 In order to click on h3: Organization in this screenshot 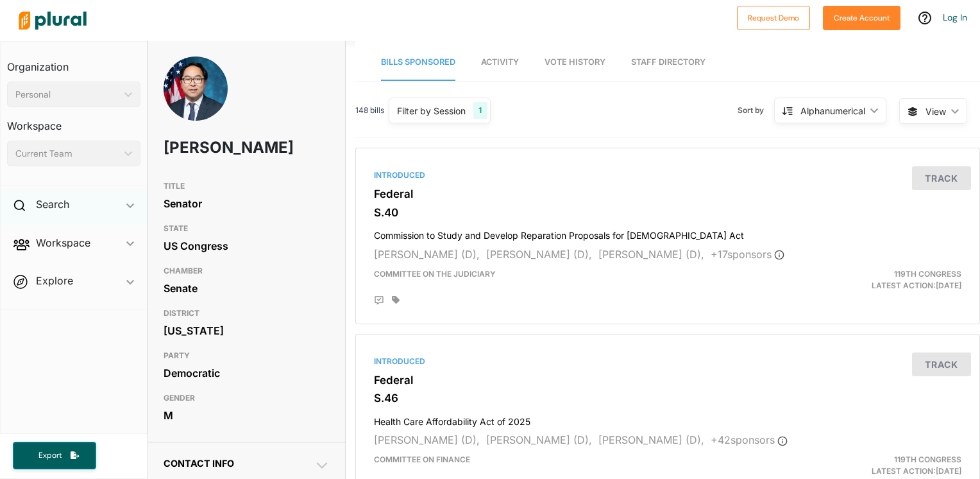, I will do `click(74, 62)`.